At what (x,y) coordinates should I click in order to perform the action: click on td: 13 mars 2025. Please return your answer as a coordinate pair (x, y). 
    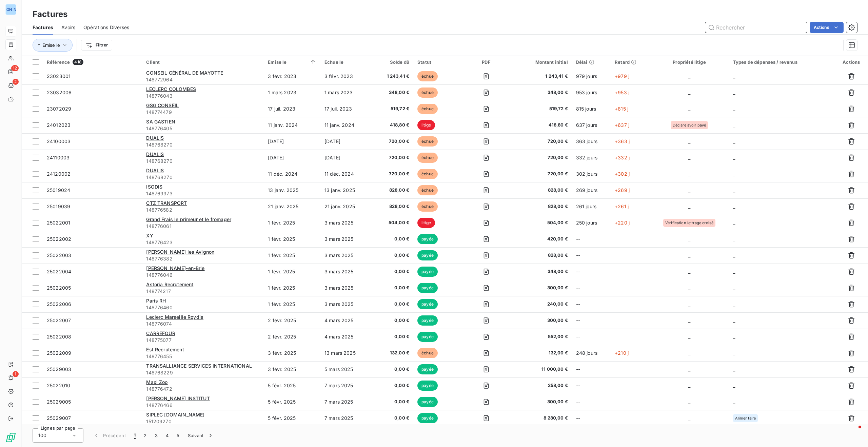
    Looking at the image, I should click on (347, 353).